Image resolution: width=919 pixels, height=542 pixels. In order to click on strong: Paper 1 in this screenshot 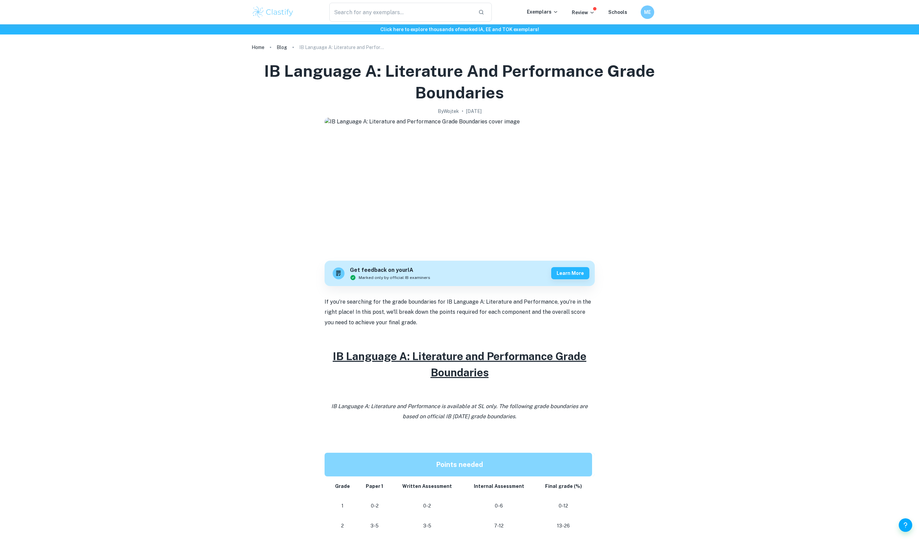, I will do `click(375, 486)`.